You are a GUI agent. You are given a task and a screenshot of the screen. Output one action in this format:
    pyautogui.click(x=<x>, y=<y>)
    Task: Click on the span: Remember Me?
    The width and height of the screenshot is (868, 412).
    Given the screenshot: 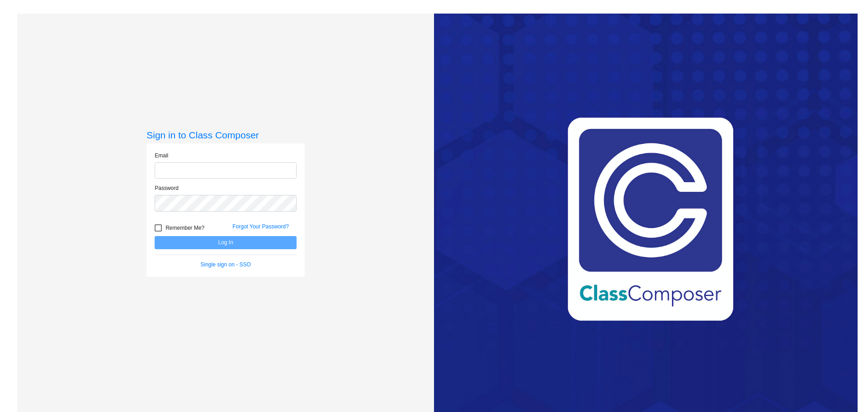 What is the action you would take?
    pyautogui.click(x=185, y=228)
    